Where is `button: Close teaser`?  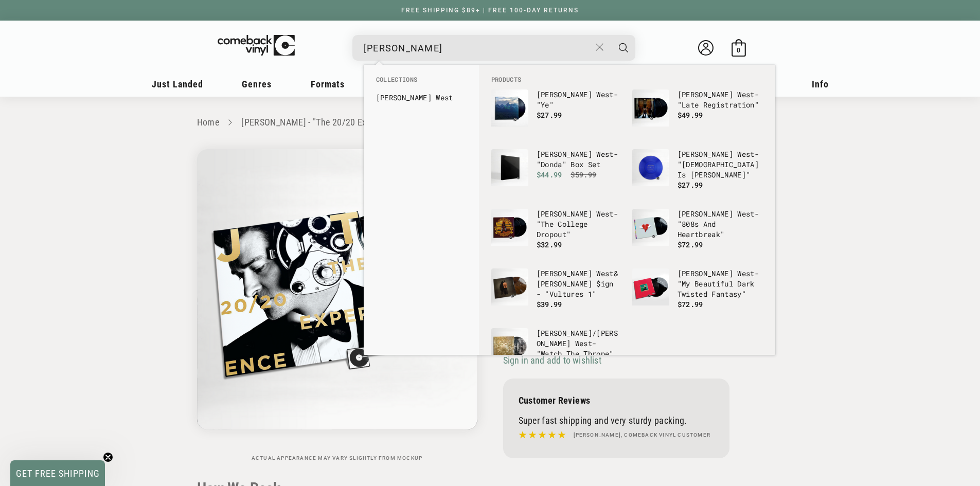
button: Close teaser is located at coordinates (108, 458).